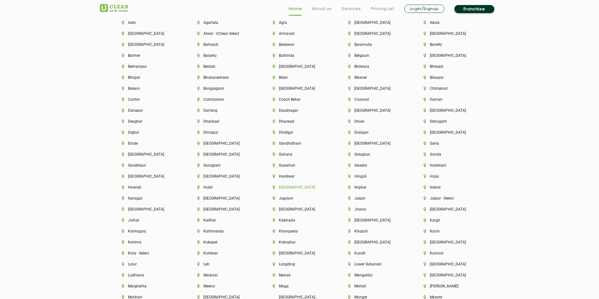 The height and width of the screenshot is (299, 599). I want to click on a: Pricing List, so click(382, 9).